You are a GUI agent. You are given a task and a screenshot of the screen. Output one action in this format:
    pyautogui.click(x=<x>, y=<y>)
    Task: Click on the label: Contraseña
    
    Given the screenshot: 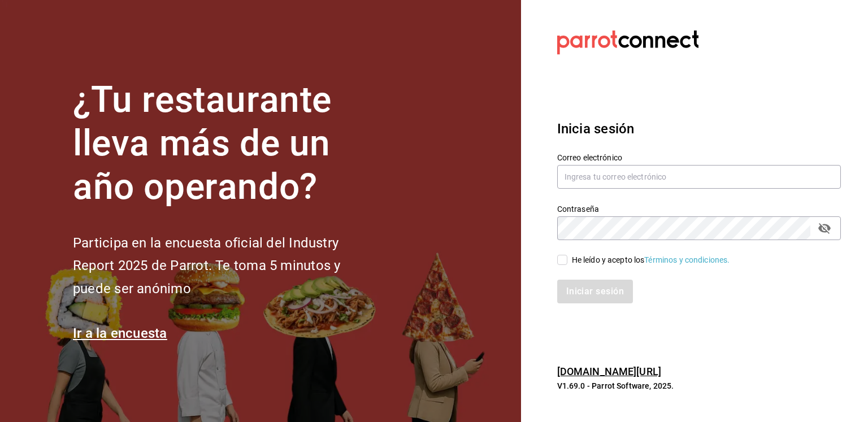 What is the action you would take?
    pyautogui.click(x=699, y=209)
    